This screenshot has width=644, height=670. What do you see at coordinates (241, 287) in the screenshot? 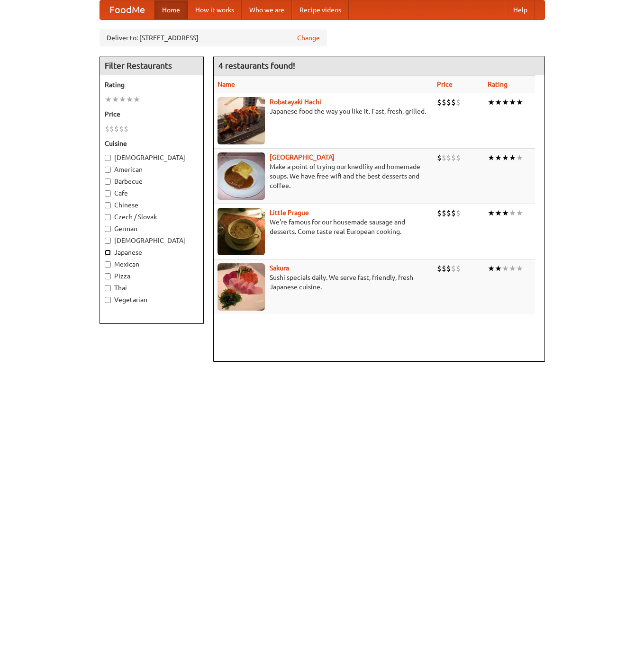
I see `img: sakura.jpg` at bounding box center [241, 287].